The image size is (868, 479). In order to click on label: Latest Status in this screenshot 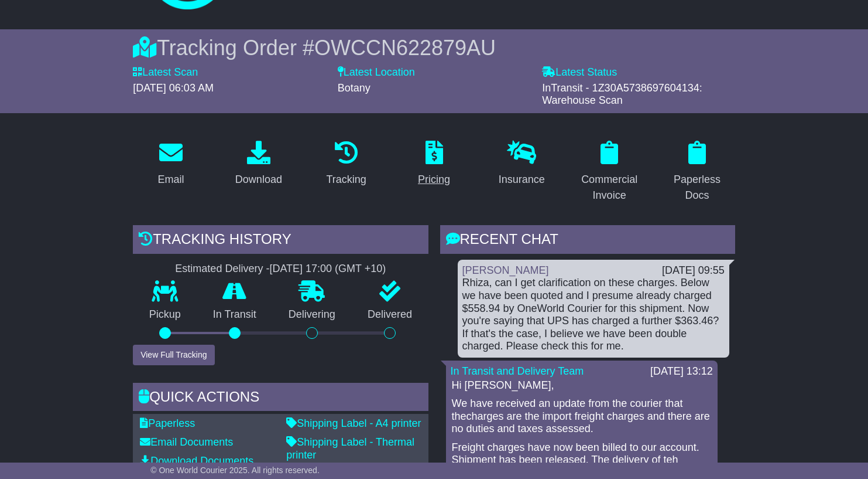, I will do `click(580, 73)`.